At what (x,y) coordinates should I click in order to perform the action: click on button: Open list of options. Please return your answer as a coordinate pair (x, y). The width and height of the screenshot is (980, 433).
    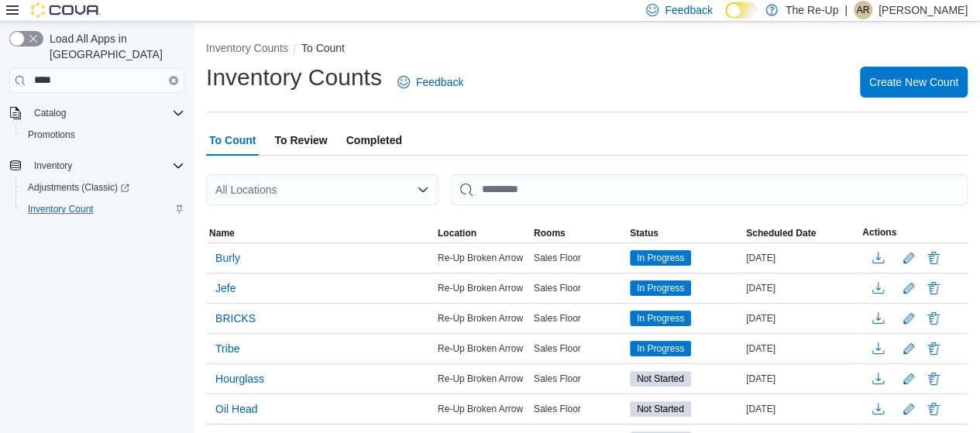
    Looking at the image, I should click on (423, 190).